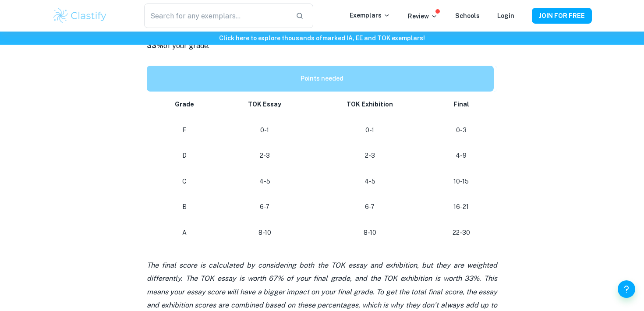 This screenshot has width=644, height=311. What do you see at coordinates (322, 78) in the screenshot?
I see `p: Points needed` at bounding box center [322, 78].